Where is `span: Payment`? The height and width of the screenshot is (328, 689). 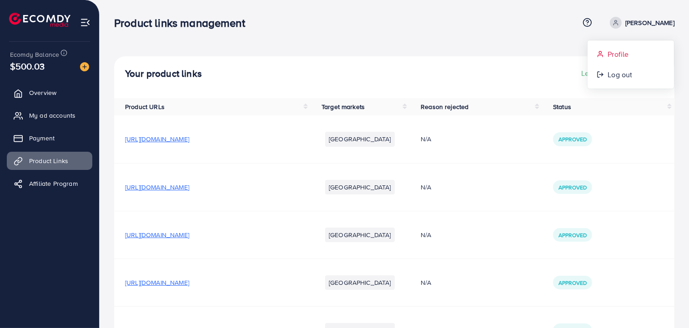
span: Payment is located at coordinates (42, 138).